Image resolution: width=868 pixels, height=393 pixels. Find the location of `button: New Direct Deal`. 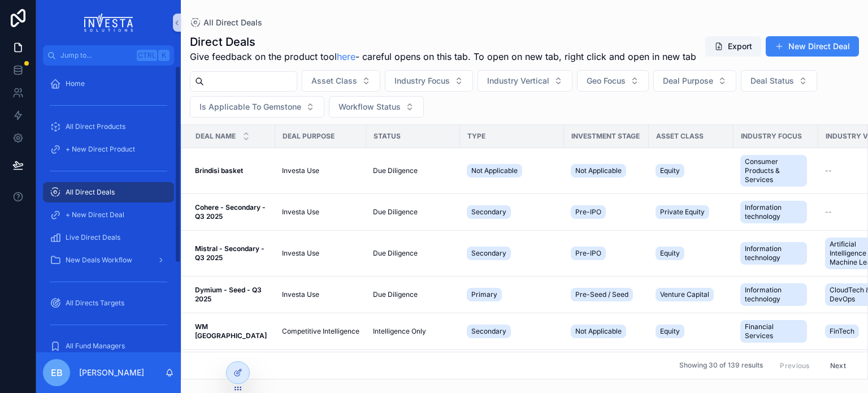

button: New Direct Deal is located at coordinates (812, 46).